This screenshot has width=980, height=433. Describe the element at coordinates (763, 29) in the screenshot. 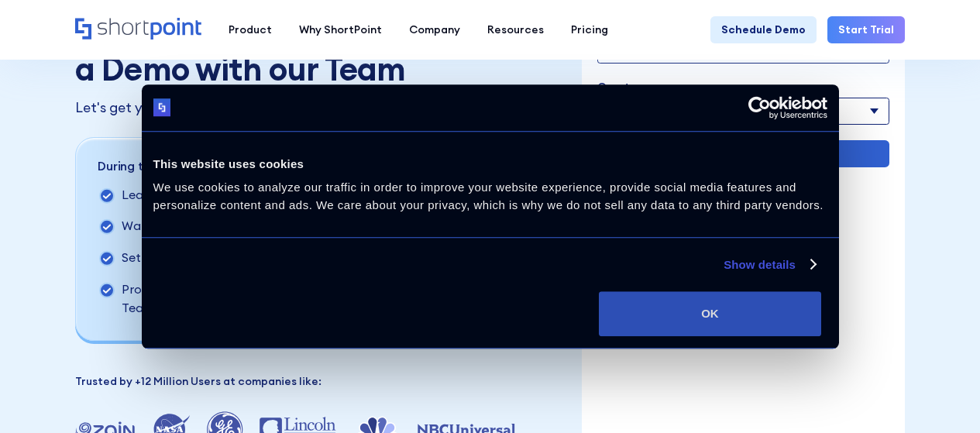

I see `a: Schedule Demo` at that location.